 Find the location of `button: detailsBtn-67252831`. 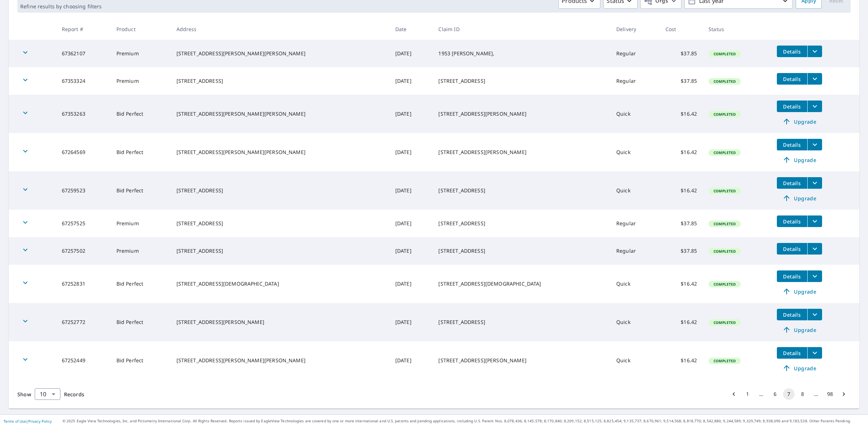

button: detailsBtn-67252831 is located at coordinates (792, 277).